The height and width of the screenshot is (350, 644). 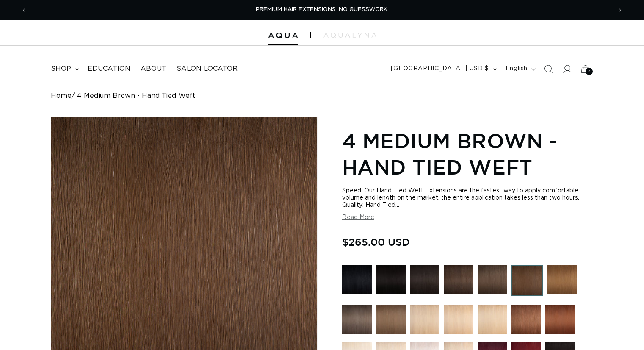 I want to click on a: 1 Black - Hand Tied Weft, so click(x=357, y=283).